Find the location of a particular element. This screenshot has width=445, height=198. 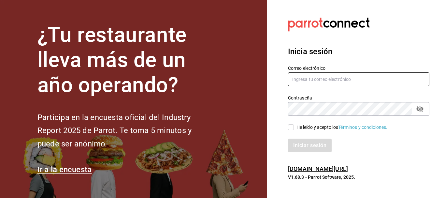

button: passwordField is located at coordinates (420, 109).